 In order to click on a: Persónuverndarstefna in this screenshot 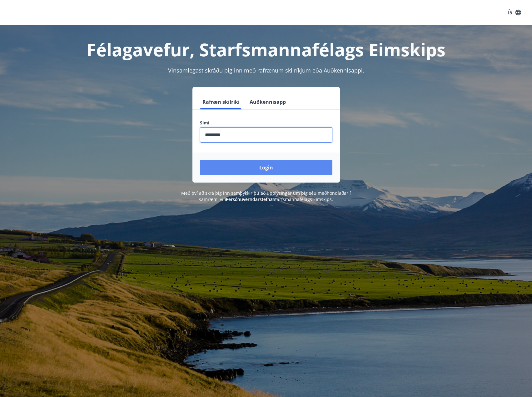, I will do `click(249, 199)`.